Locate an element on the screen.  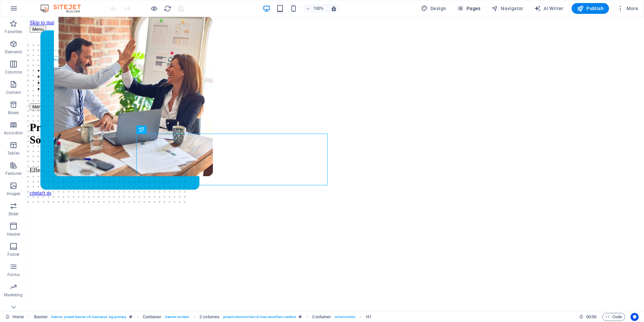
span: More is located at coordinates (627, 8).